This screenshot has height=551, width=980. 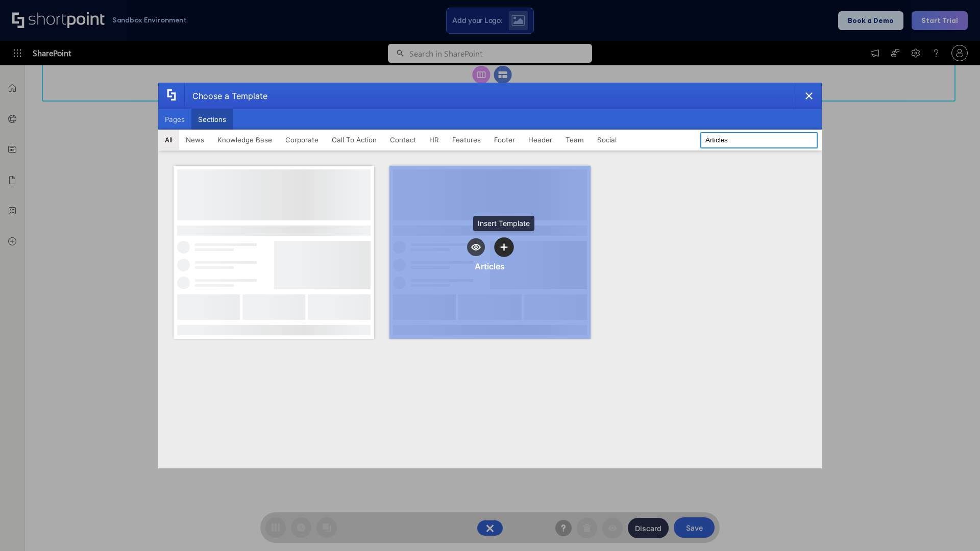 What do you see at coordinates (575, 140) in the screenshot?
I see `button: Team` at bounding box center [575, 140].